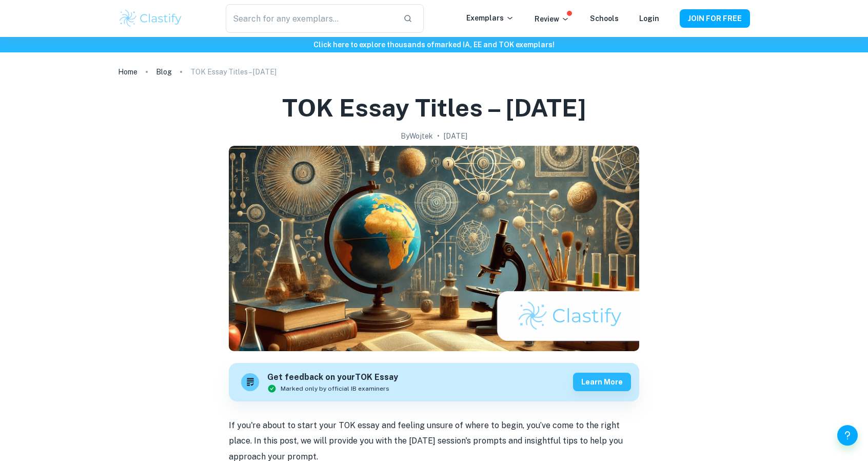  Describe the element at coordinates (715, 18) in the screenshot. I see `a: JOIN FOR FREE` at that location.